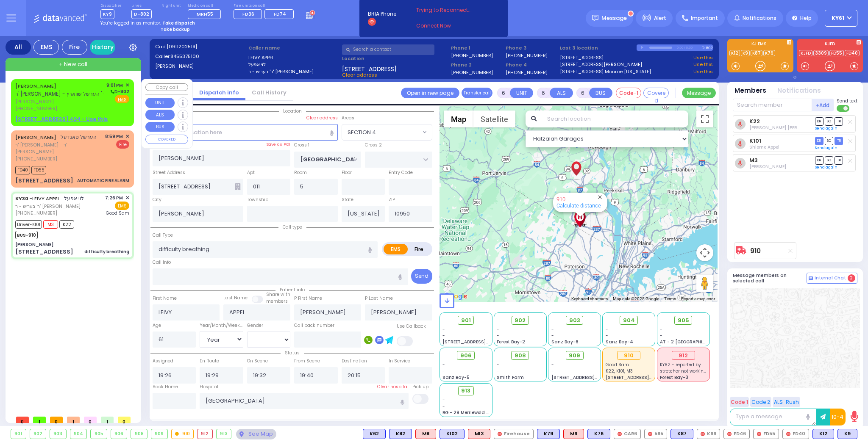 Image resolution: width=868 pixels, height=442 pixels. I want to click on span: Send text, so click(846, 101).